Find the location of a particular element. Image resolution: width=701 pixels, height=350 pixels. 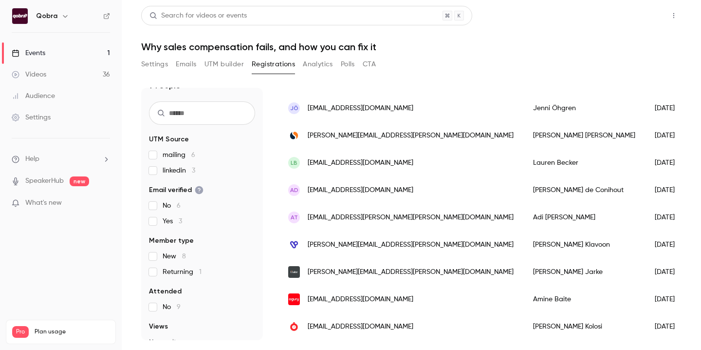

span: Returning is located at coordinates (182, 272).